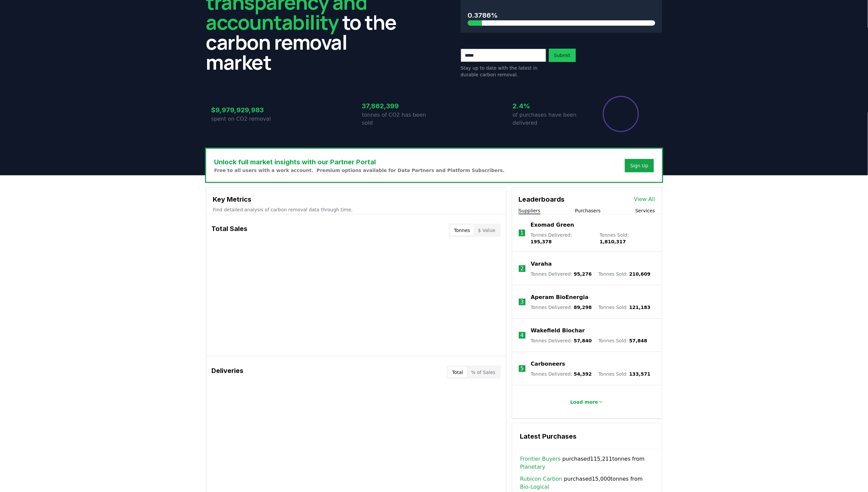 This screenshot has width=868, height=492. I want to click on span: 57,848, so click(639, 341).